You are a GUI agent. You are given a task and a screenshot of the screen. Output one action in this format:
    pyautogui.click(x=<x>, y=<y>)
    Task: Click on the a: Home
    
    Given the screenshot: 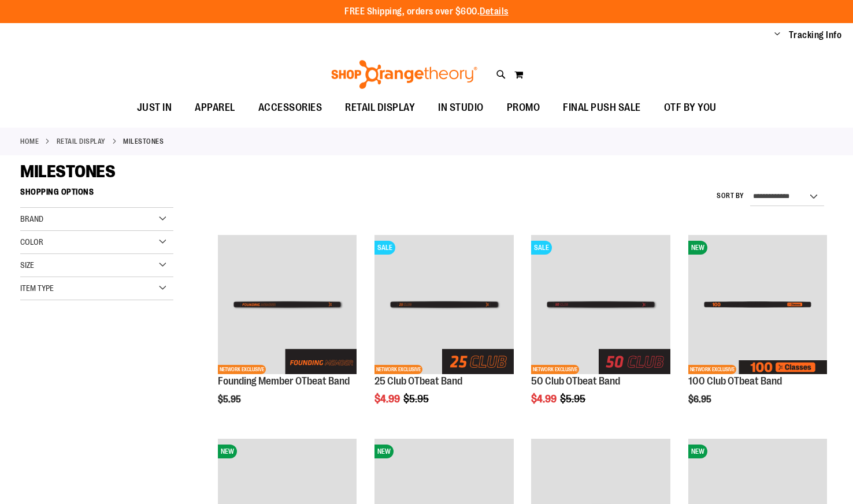 What is the action you would take?
    pyautogui.click(x=30, y=141)
    